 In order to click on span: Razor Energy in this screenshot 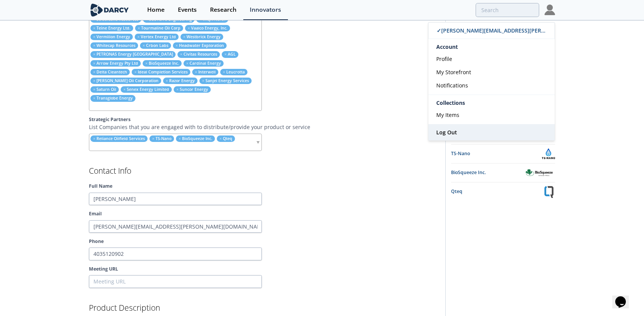, I will do `click(182, 81)`.